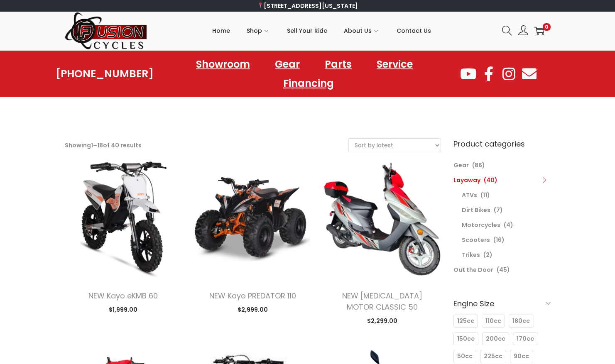  I want to click on nav: Primary navigation, so click(322, 31).